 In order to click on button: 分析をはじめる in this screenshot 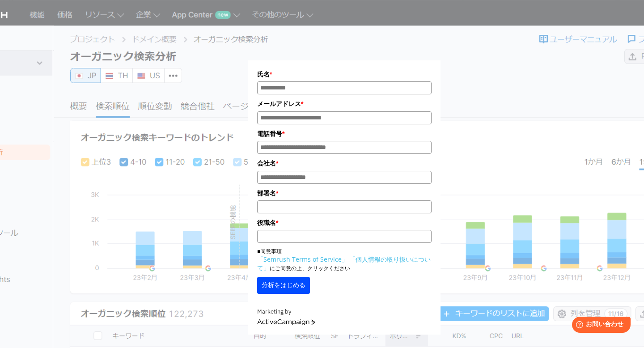, I will do `click(283, 286)`.